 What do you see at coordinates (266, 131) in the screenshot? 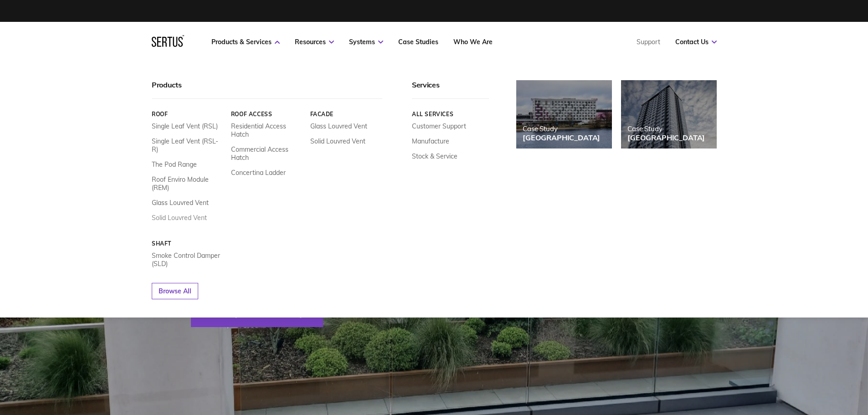
I see `a: Residential Access Hatch` at bounding box center [266, 131].